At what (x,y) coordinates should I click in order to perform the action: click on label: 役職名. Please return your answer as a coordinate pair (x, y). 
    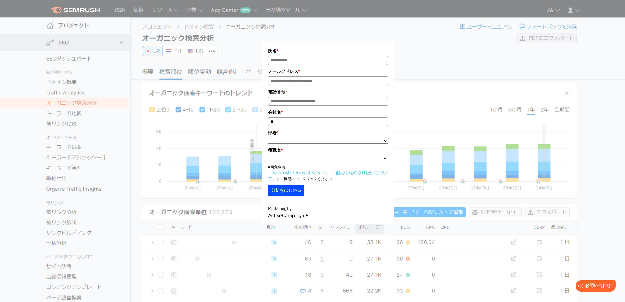
    Looking at the image, I should click on (328, 150).